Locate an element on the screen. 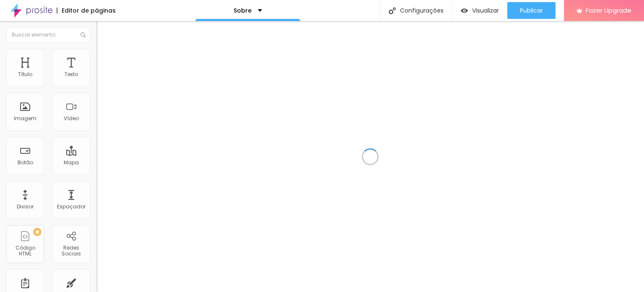 The height and width of the screenshot is (292, 644). div: Título is located at coordinates (25, 75).